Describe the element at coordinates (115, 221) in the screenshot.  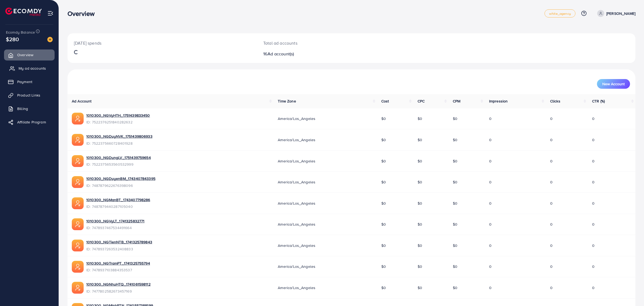
I see `a: 1010300_NGVyLT_1741325832771` at that location.